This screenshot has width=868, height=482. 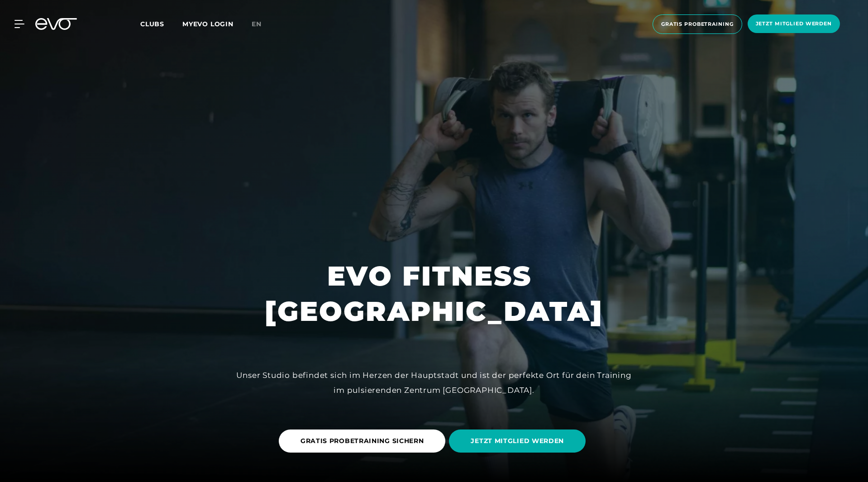 I want to click on a: en, so click(x=262, y=24).